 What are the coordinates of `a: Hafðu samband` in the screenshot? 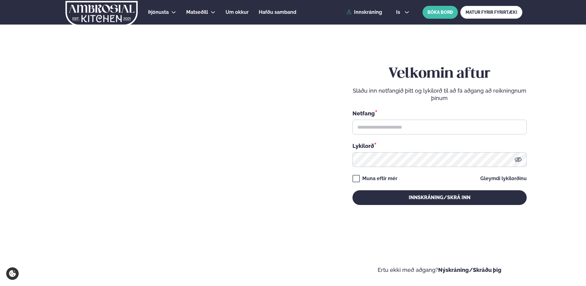 It's located at (278, 12).